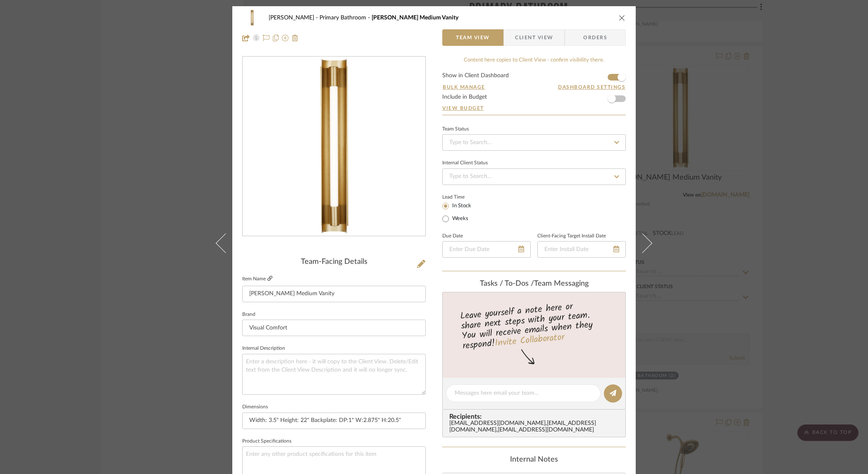  What do you see at coordinates (529, 341) in the screenshot?
I see `a: Invite Collaborator` at bounding box center [529, 341].